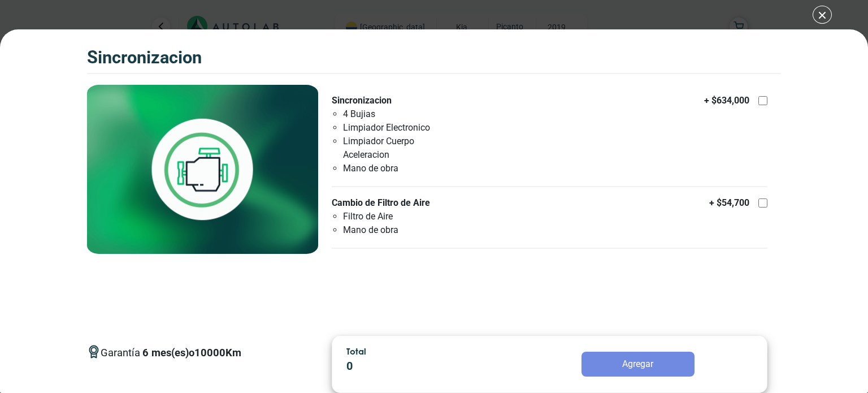  What do you see at coordinates (144, 57) in the screenshot?
I see `h3: SINCRONIZACION` at bounding box center [144, 57].